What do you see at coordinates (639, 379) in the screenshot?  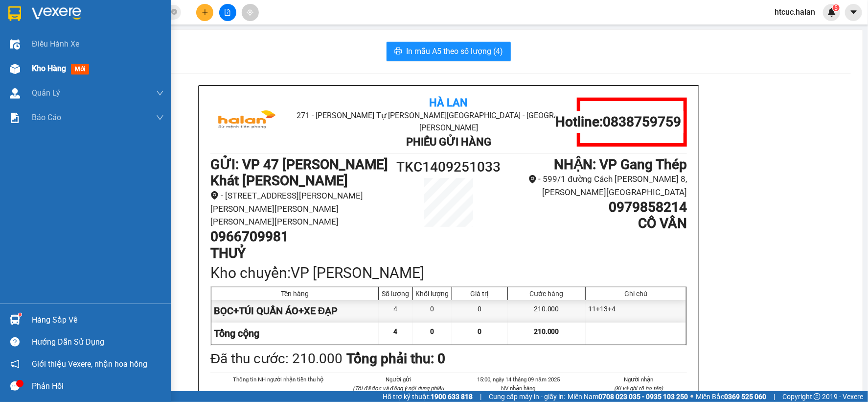 I see `li: Người nhận` at bounding box center [639, 379].